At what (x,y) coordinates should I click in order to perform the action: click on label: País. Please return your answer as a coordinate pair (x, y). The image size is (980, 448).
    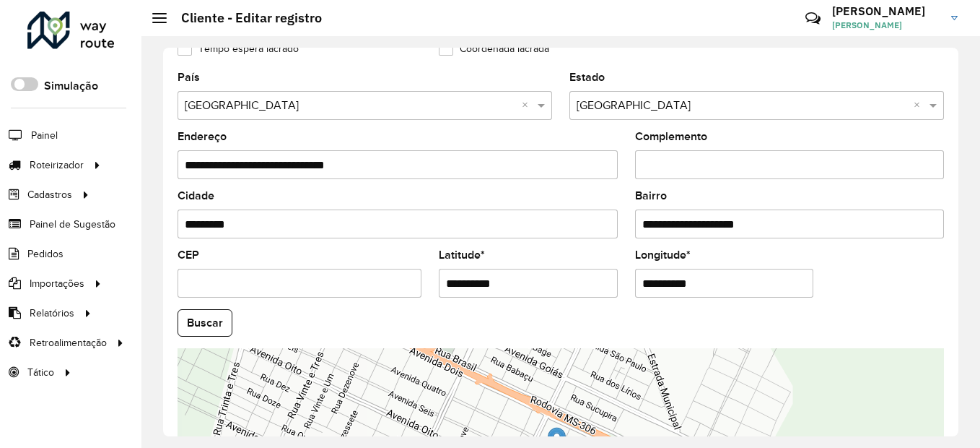
    Looking at the image, I should click on (188, 78).